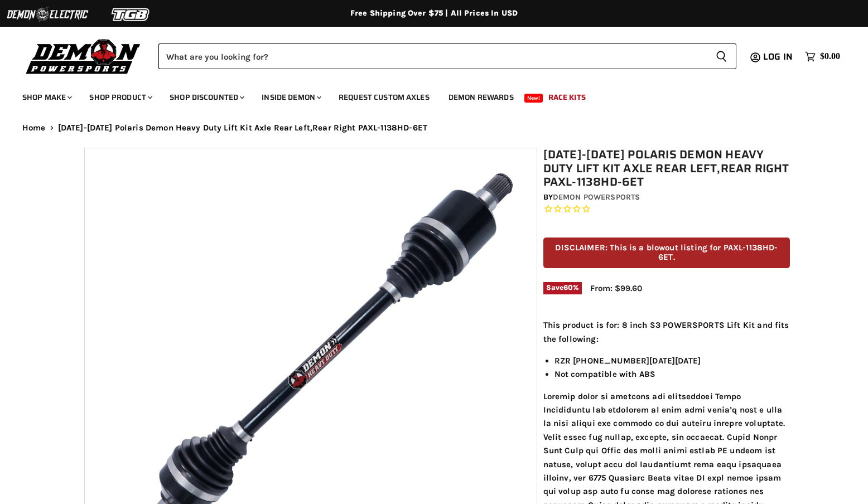 The height and width of the screenshot is (504, 868). What do you see at coordinates (568, 287) in the screenshot?
I see `span: 60` at bounding box center [568, 287].